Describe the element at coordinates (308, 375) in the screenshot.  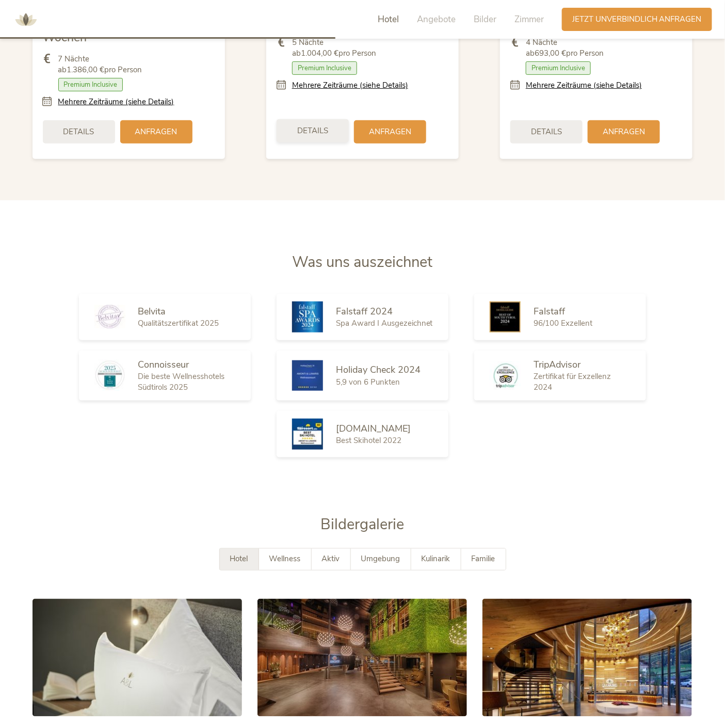
I see `img: Holiday Check 2024` at that location.